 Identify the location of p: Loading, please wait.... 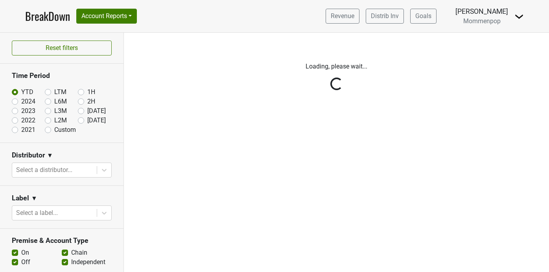
(336, 67).